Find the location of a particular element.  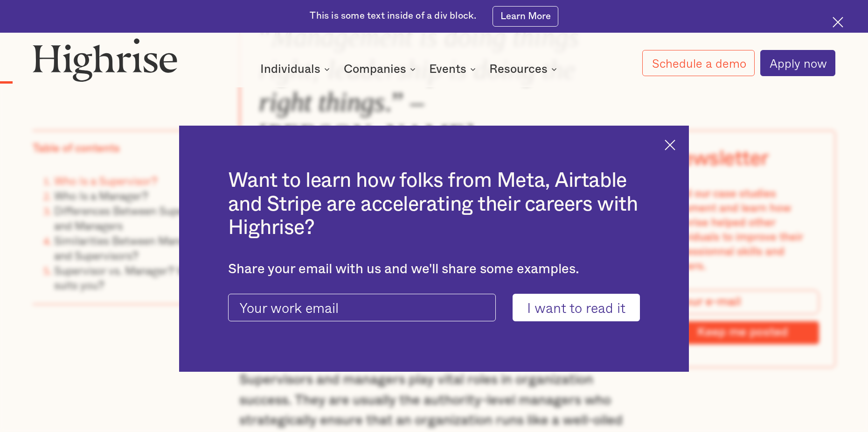

input: I want to read it is located at coordinates (575, 307).